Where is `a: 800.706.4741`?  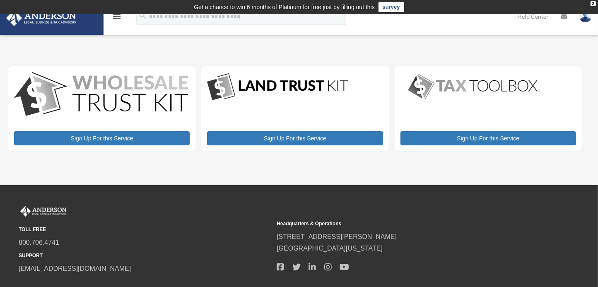 a: 800.706.4741 is located at coordinates (39, 242).